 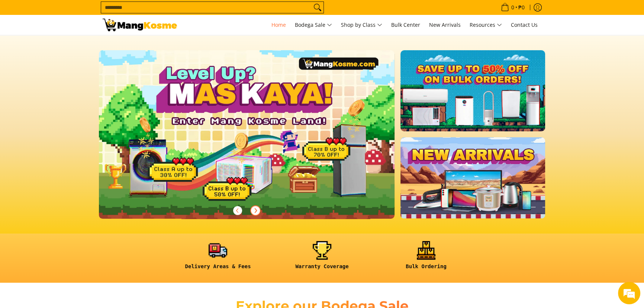 What do you see at coordinates (444, 25) in the screenshot?
I see `span: New Arrivals` at bounding box center [444, 25].